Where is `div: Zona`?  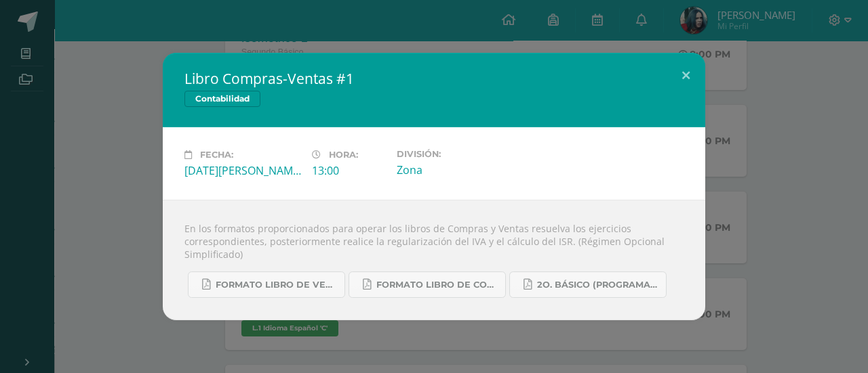
div: Zona is located at coordinates (455, 170).